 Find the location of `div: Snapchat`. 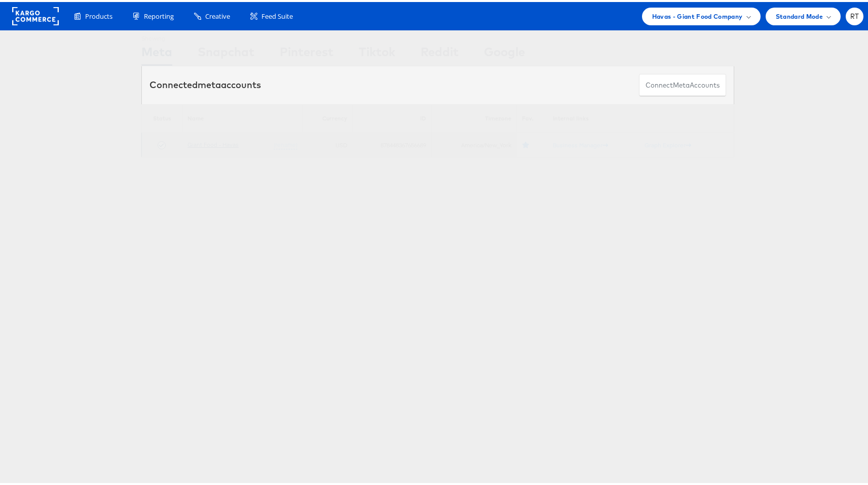

div: Snapchat is located at coordinates (226, 52).